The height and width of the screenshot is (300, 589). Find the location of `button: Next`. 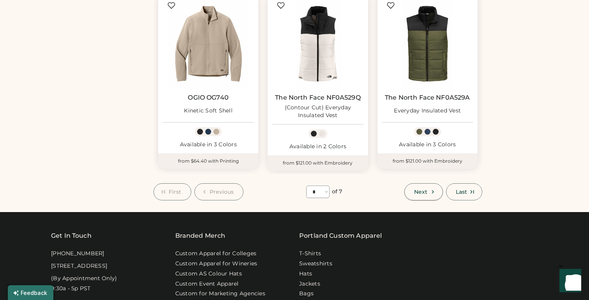

button: Next is located at coordinates (423, 192).